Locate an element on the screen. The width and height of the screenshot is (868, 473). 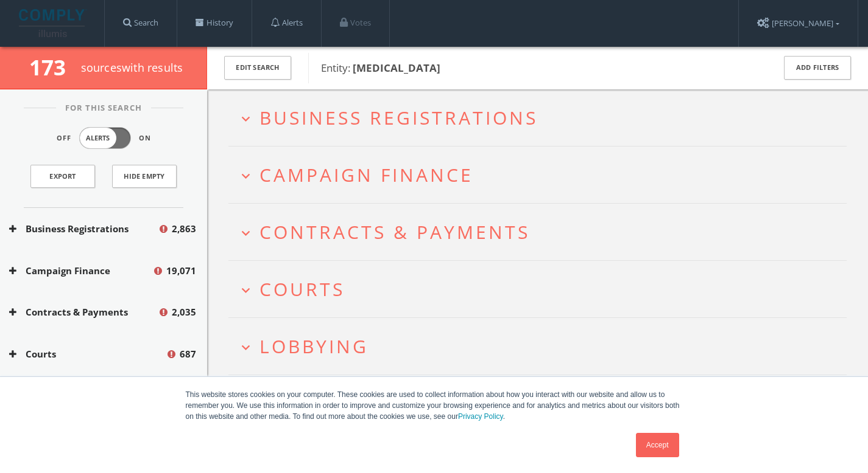
span: Contracts & Payments is located at coordinates (395, 232).